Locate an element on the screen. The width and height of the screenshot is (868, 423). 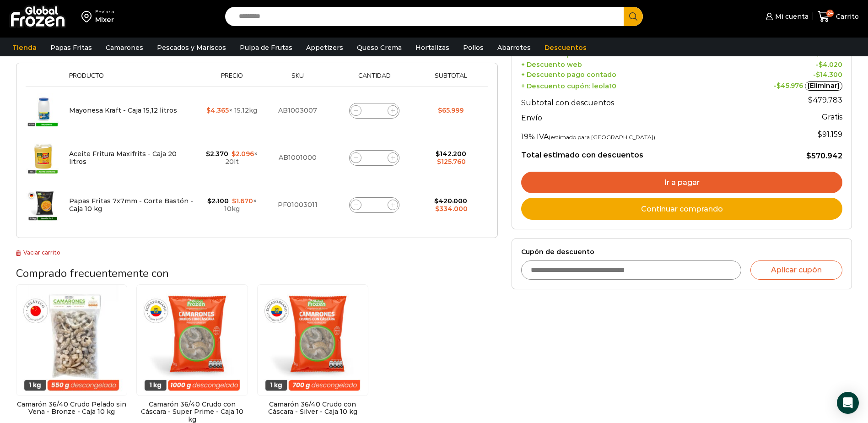
th: Subtotal con descuentos is located at coordinates (629, 100).